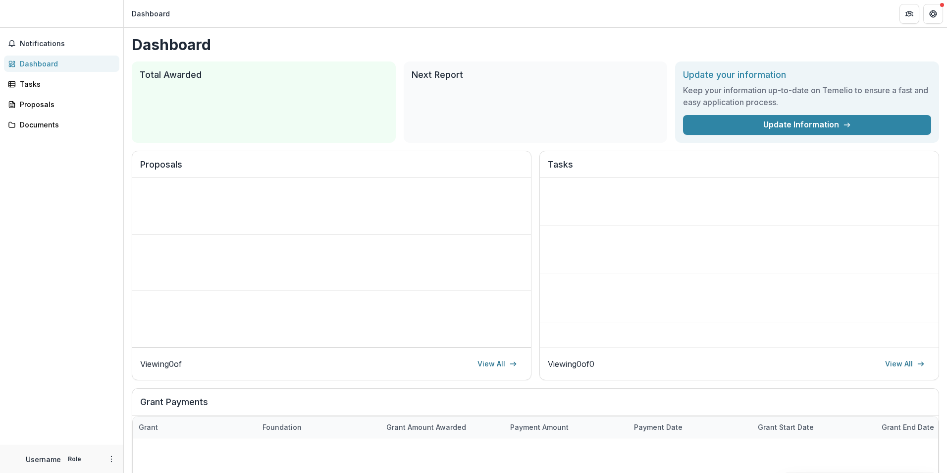  I want to click on h2: Update your information, so click(807, 75).